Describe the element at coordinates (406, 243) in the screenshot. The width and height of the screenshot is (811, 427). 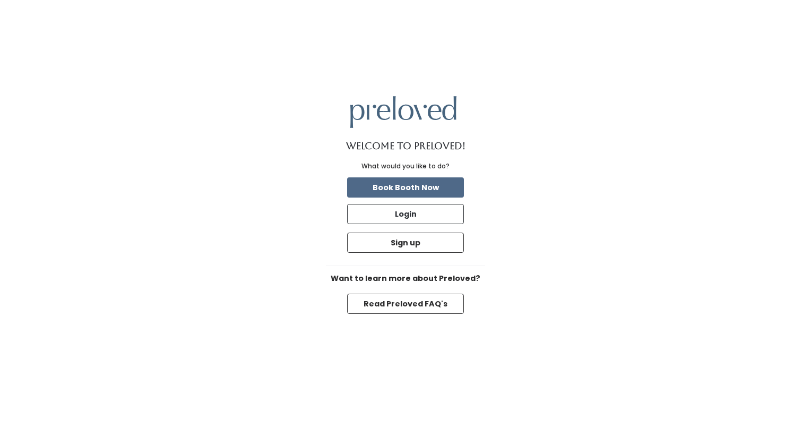
I see `a: Sign up` at that location.